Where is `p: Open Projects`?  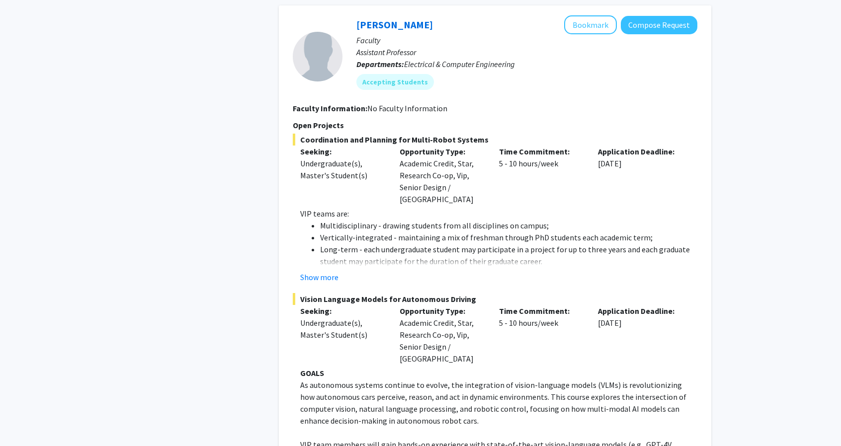 p: Open Projects is located at coordinates (495, 125).